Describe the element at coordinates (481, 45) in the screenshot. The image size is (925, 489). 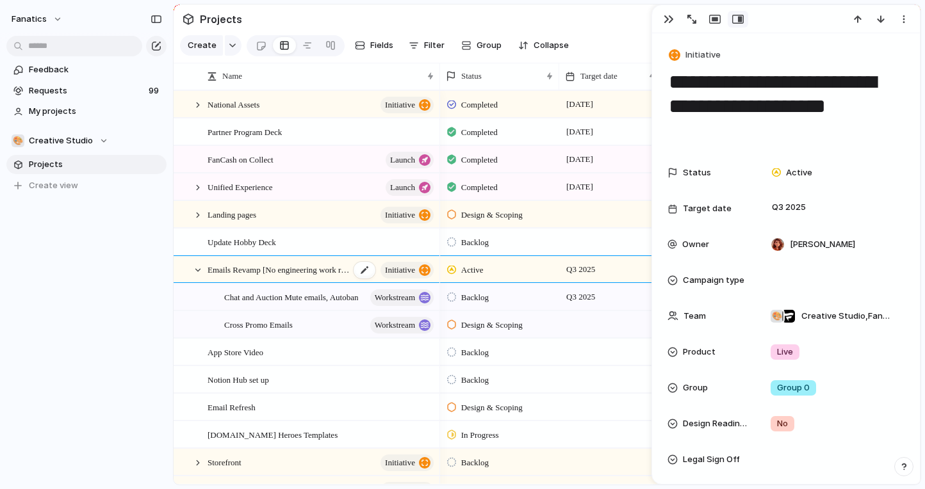
I see `button: Group` at that location.